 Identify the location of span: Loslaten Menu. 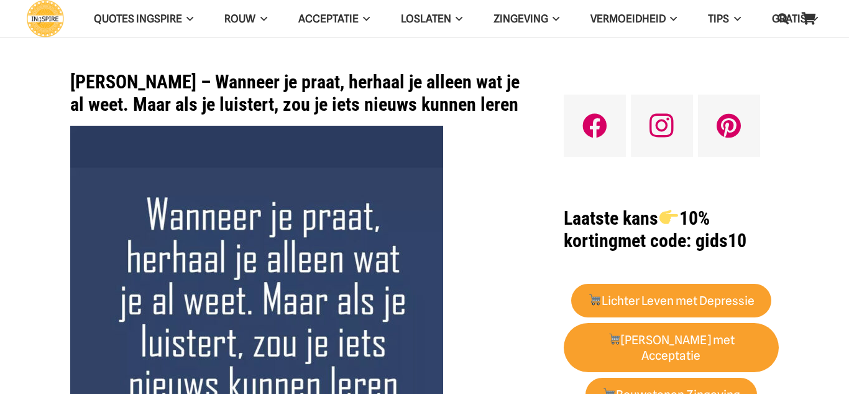
(457, 19).